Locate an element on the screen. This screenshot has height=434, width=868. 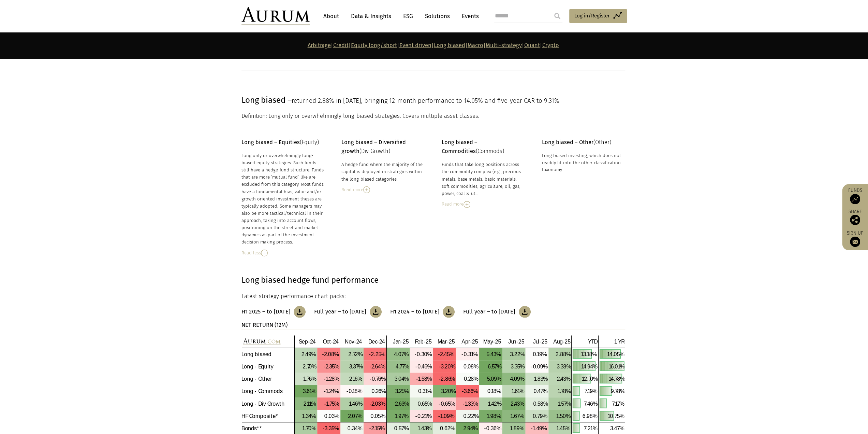
img: Sign up to our newsletter is located at coordinates (855, 242).